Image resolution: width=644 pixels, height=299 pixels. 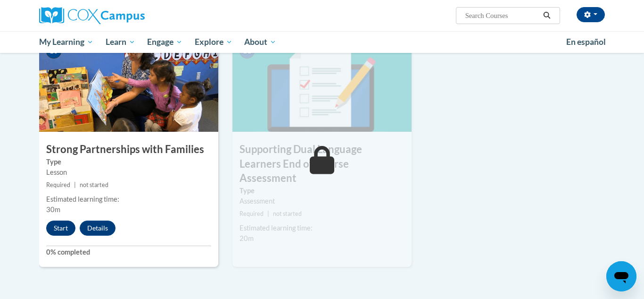 What do you see at coordinates (322, 42) in the screenshot?
I see `div: Main menu` at bounding box center [322, 42].